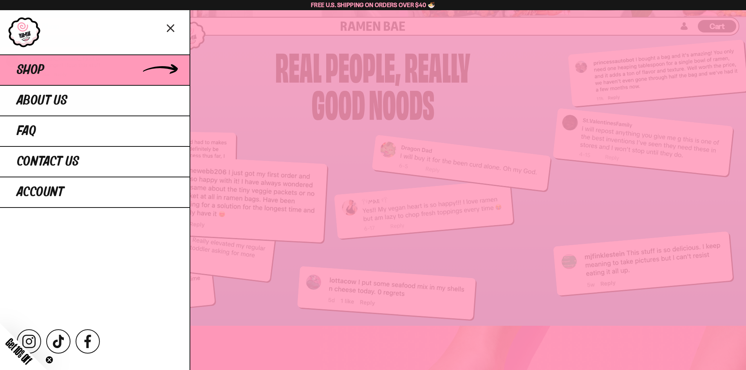 The image size is (746, 370). What do you see at coordinates (171, 27) in the screenshot?
I see `button: Close menu` at bounding box center [171, 27].